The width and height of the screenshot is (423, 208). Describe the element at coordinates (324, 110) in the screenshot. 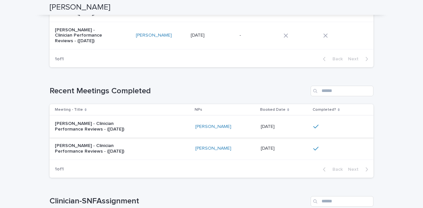

I see `p: Completed?` at that location.